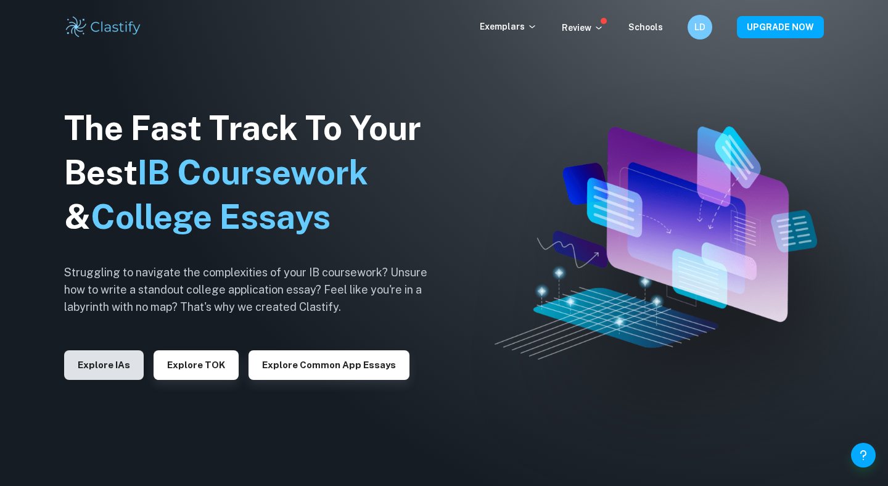  Describe the element at coordinates (656, 243) in the screenshot. I see `img: Clastify hero` at that location.